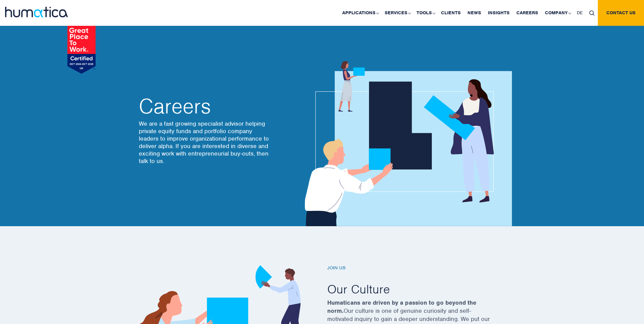  I want to click on img: search_icon, so click(592, 13).